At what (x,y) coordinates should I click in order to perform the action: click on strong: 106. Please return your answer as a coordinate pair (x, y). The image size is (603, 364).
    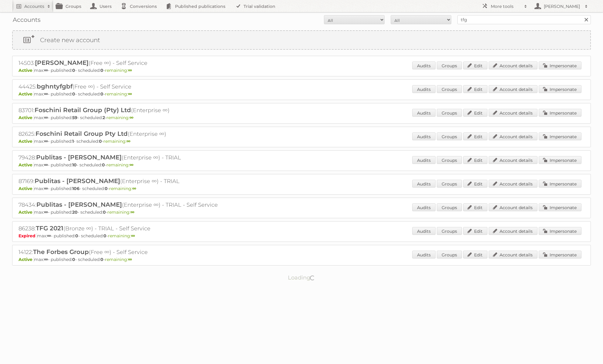
    Looking at the image, I should click on (76, 188).